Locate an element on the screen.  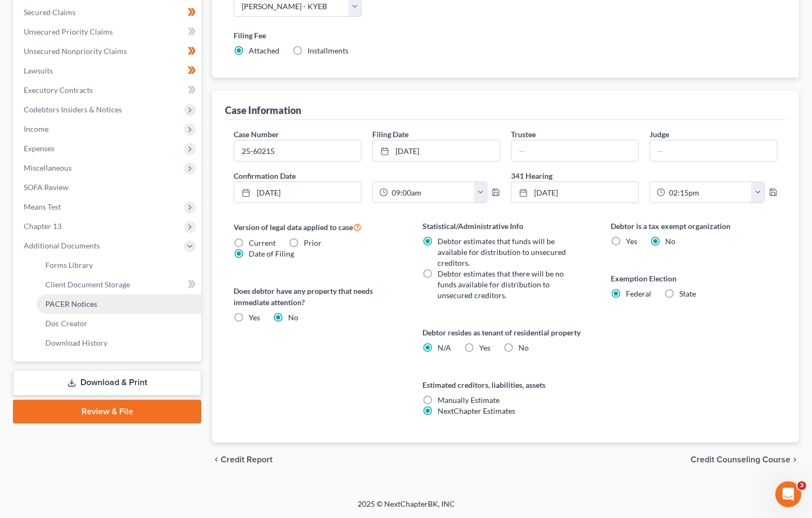
span: Attached is located at coordinates (264, 50).